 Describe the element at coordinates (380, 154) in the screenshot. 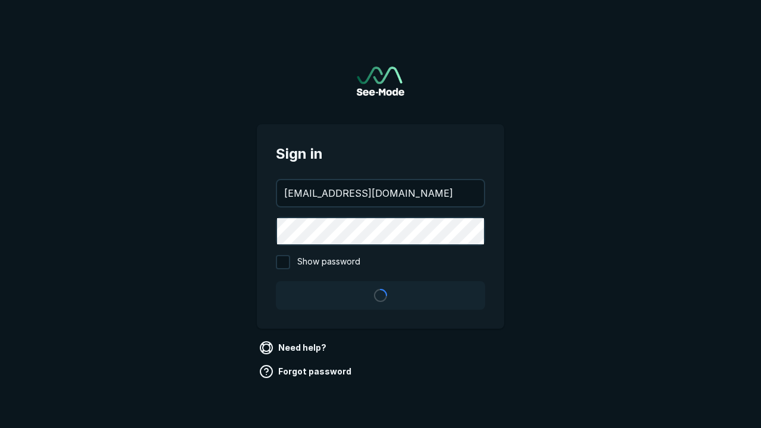

I see `span: Sign in` at that location.